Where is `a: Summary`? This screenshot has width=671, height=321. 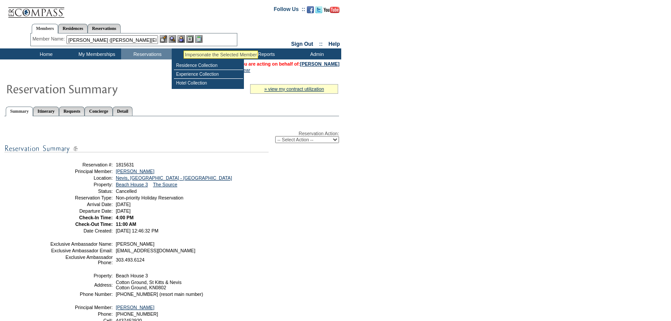 a: Summary is located at coordinates (19, 111).